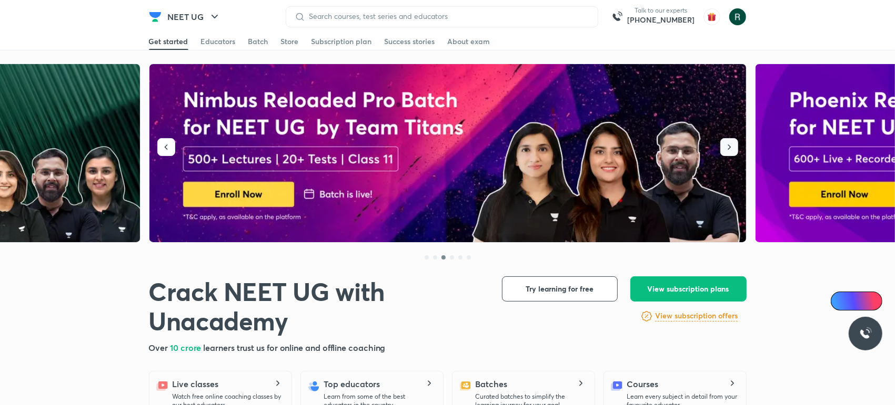 The height and width of the screenshot is (405, 895). What do you see at coordinates (865, 334) in the screenshot?
I see `img: ttu` at bounding box center [865, 334].